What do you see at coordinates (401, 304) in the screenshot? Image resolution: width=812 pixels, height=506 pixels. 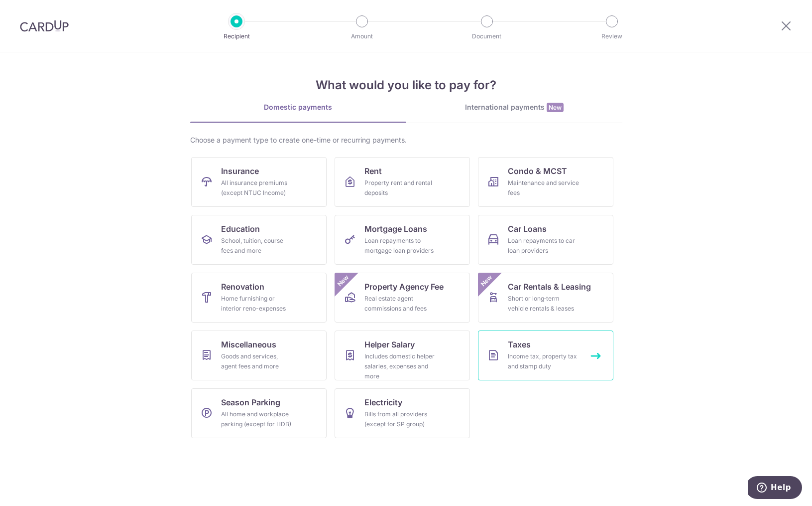 I see `div: Real estate agent commissions and fees` at bounding box center [401, 304].